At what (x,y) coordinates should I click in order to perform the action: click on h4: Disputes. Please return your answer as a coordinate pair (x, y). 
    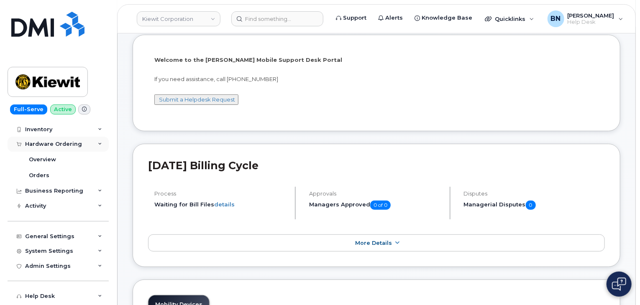
    Looking at the image, I should click on (534, 194).